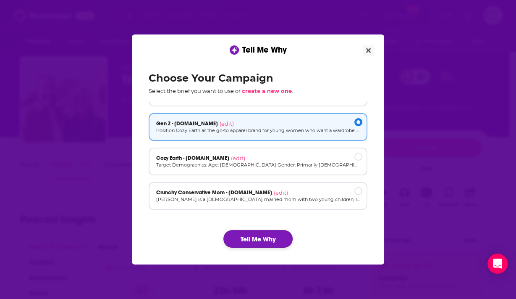  Describe the element at coordinates (267, 91) in the screenshot. I see `span: create a new one` at that location.